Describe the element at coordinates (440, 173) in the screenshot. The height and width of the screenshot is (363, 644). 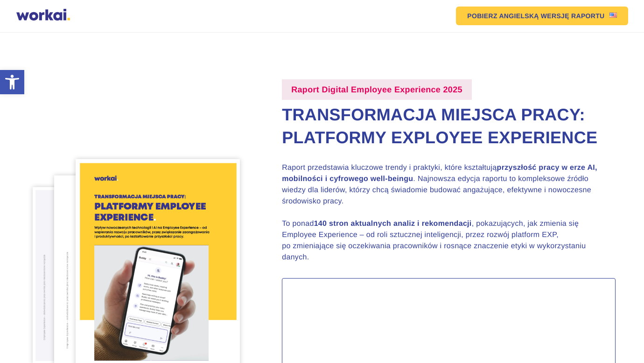
I see `strong: przyszłość pracy w erze AI, mobilności i cyfrowego well-beingu` at that location.